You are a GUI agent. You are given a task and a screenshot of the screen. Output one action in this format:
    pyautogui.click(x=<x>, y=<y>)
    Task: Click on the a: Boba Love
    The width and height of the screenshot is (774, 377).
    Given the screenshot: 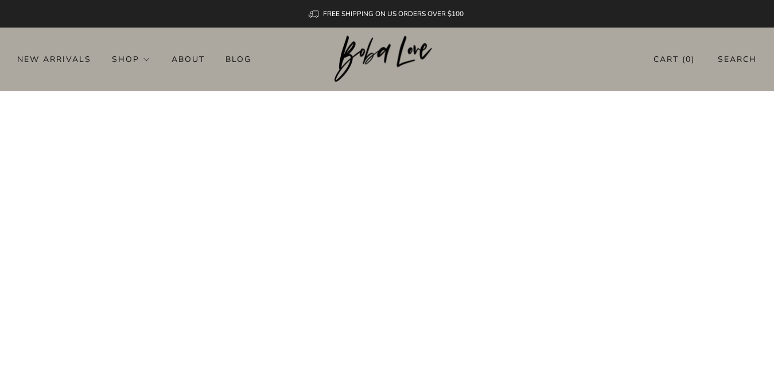 What is the action you would take?
    pyautogui.click(x=387, y=59)
    